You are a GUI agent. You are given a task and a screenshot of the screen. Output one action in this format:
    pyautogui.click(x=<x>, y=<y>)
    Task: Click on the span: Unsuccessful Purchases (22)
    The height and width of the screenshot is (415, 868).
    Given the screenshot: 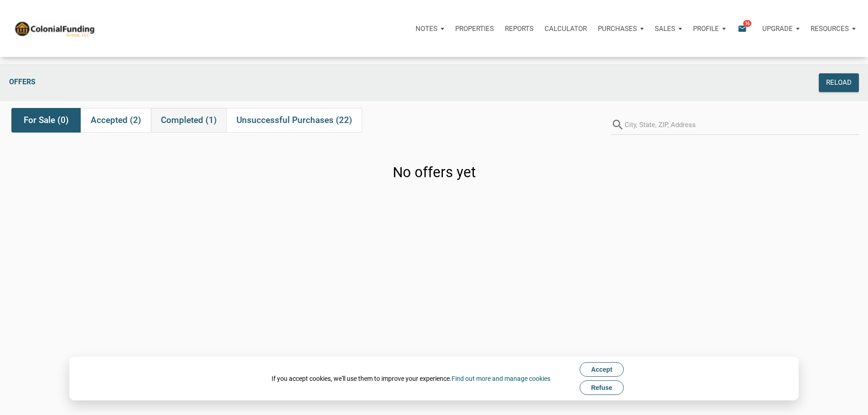 What is the action you would take?
    pyautogui.click(x=294, y=121)
    